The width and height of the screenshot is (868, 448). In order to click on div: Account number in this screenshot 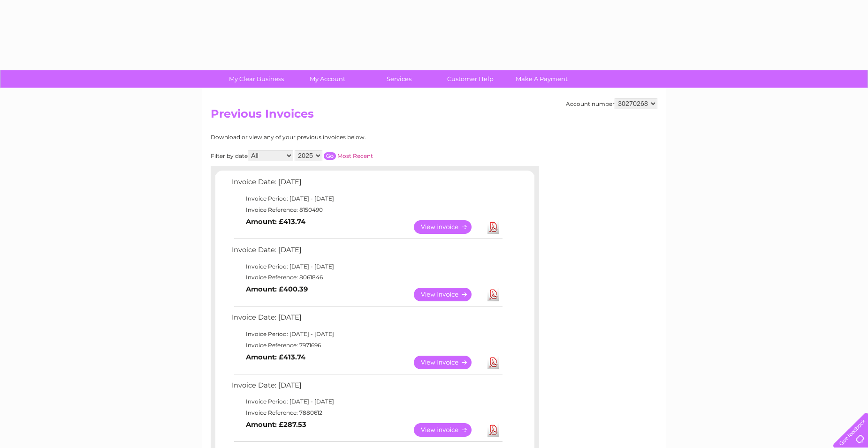, I will do `click(611, 104)`.